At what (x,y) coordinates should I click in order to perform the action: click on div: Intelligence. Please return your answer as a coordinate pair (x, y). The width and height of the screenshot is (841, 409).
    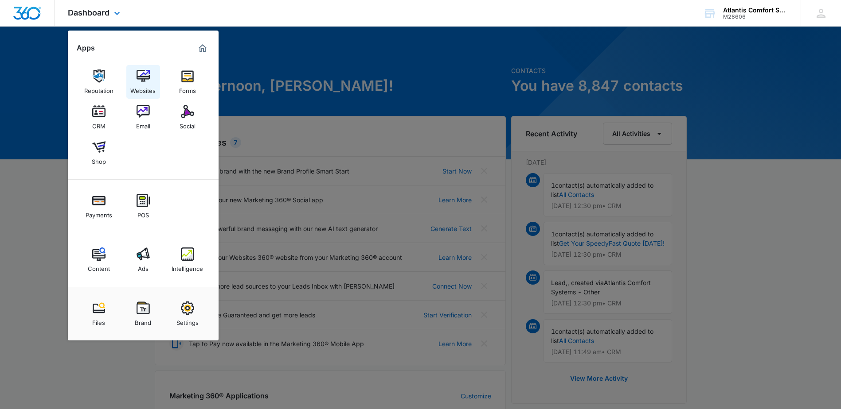
    Looking at the image, I should click on (187, 267).